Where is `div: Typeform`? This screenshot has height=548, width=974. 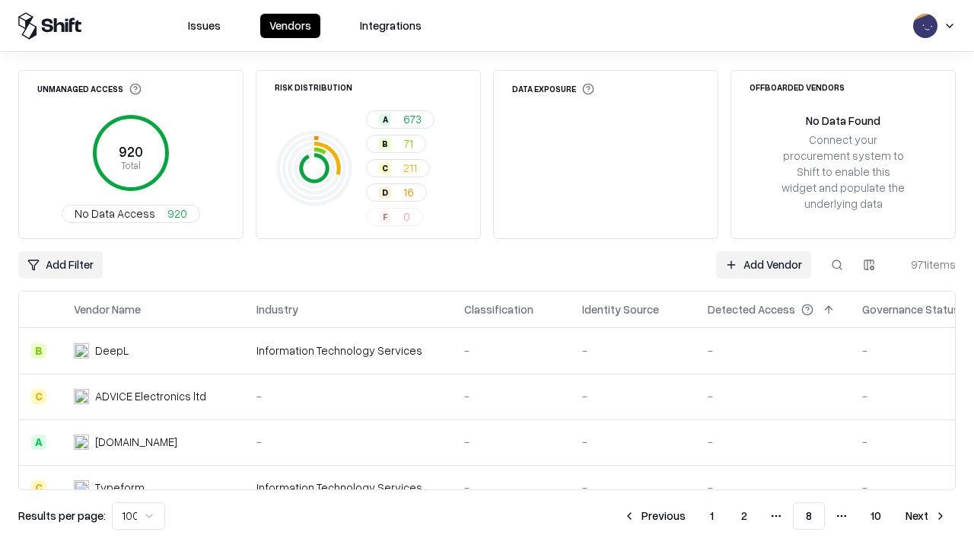
div: Typeform is located at coordinates (119, 487).